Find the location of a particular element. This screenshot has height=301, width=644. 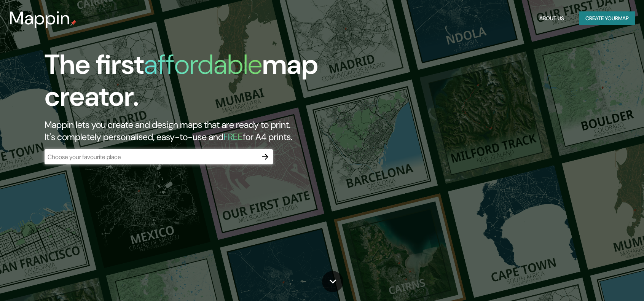

button: About Us is located at coordinates (552, 18).